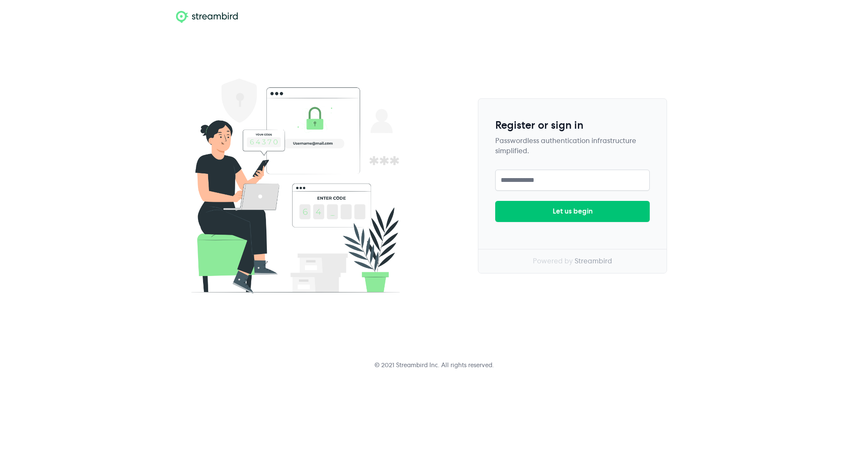  What do you see at coordinates (572, 212) in the screenshot?
I see `div: Let us begin` at bounding box center [572, 212].